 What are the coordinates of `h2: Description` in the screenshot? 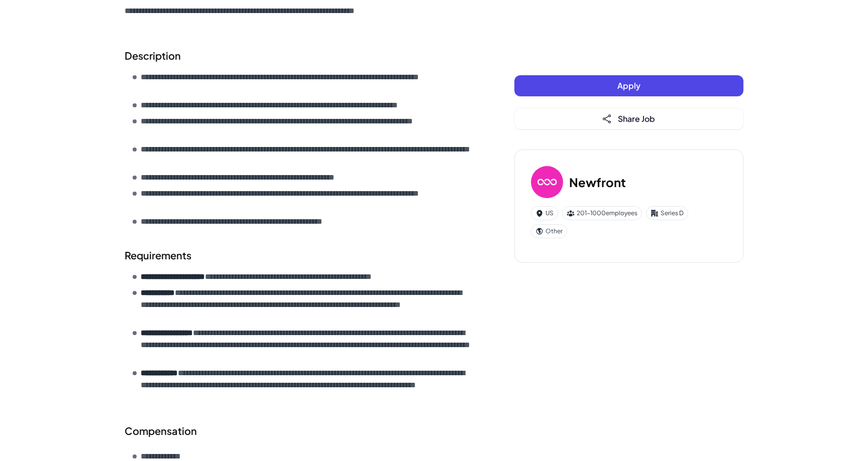 It's located at (300, 56).